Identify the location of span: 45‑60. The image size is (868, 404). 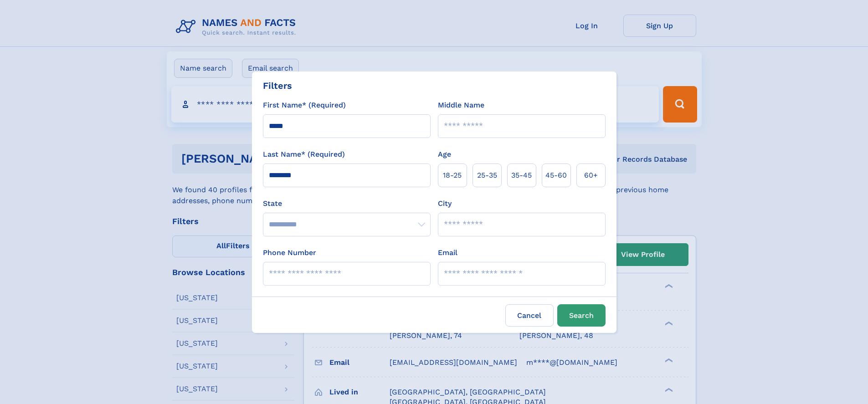
(556, 175).